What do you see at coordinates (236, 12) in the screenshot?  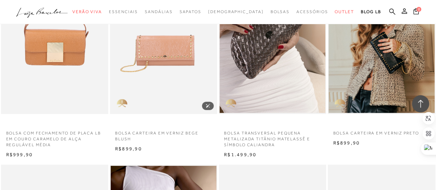 I see `a: noSubCategoriesText` at bounding box center [236, 12].